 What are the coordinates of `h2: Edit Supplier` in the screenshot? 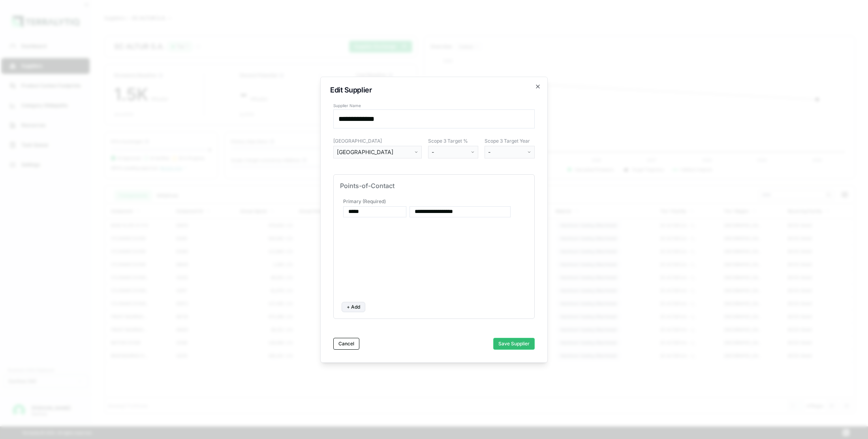 It's located at (434, 90).